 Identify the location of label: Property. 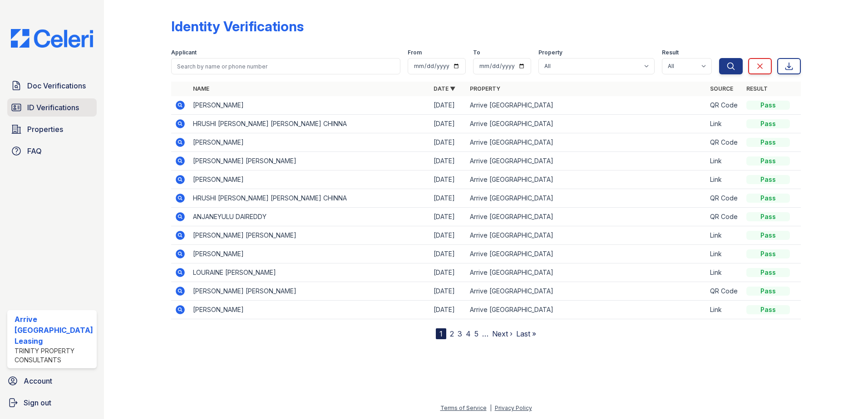
(550, 53).